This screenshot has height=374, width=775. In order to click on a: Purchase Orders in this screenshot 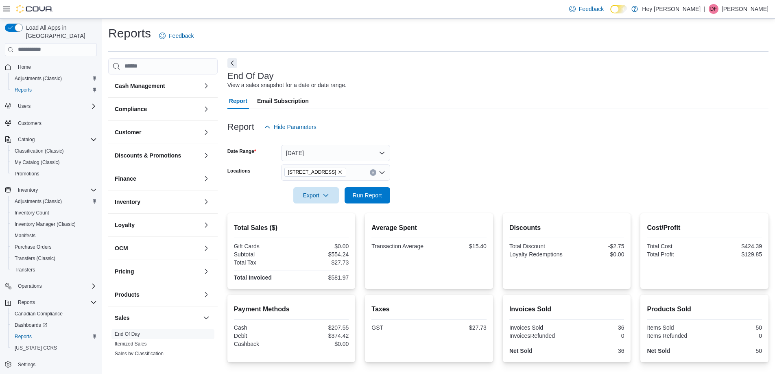, I will do `click(33, 247)`.